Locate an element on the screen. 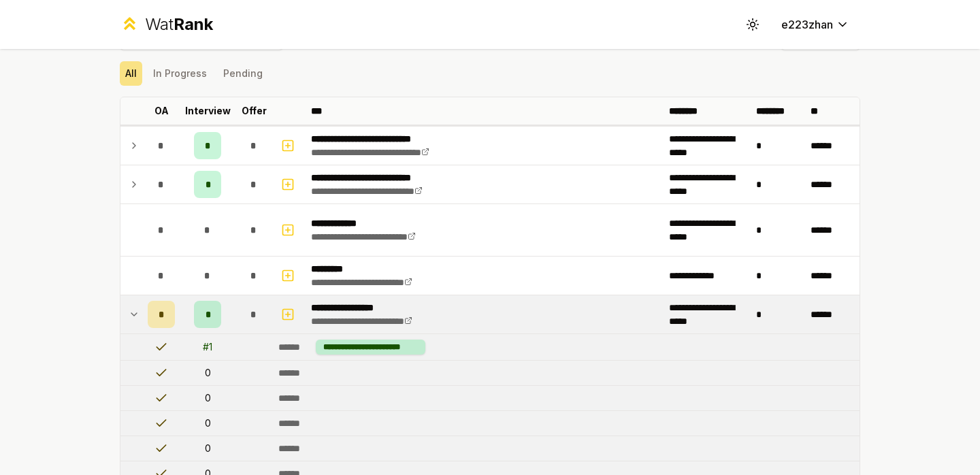 The width and height of the screenshot is (980, 475). button: In Progress is located at coordinates (180, 74).